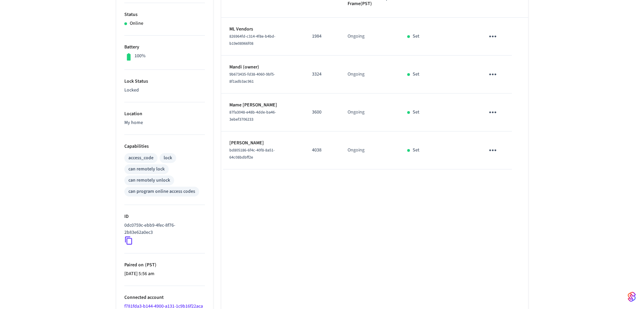  I want to click on p: 100%, so click(140, 56).